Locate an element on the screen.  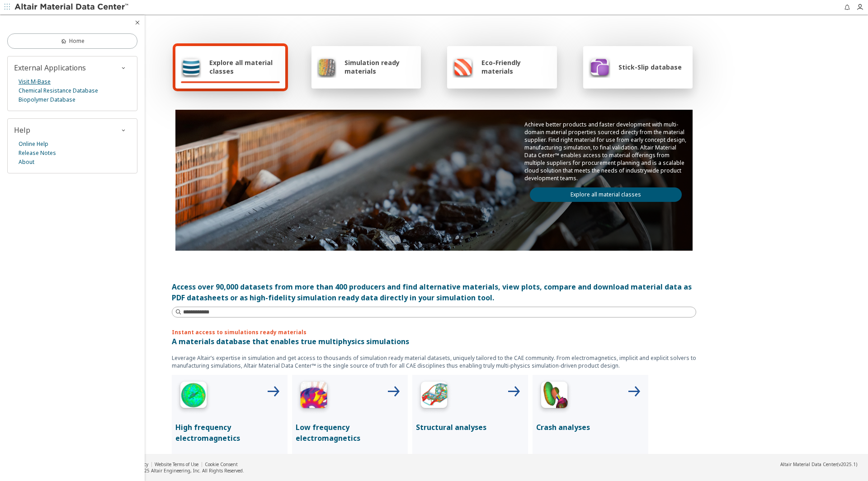
a: Visit M-Base is located at coordinates (34, 82).